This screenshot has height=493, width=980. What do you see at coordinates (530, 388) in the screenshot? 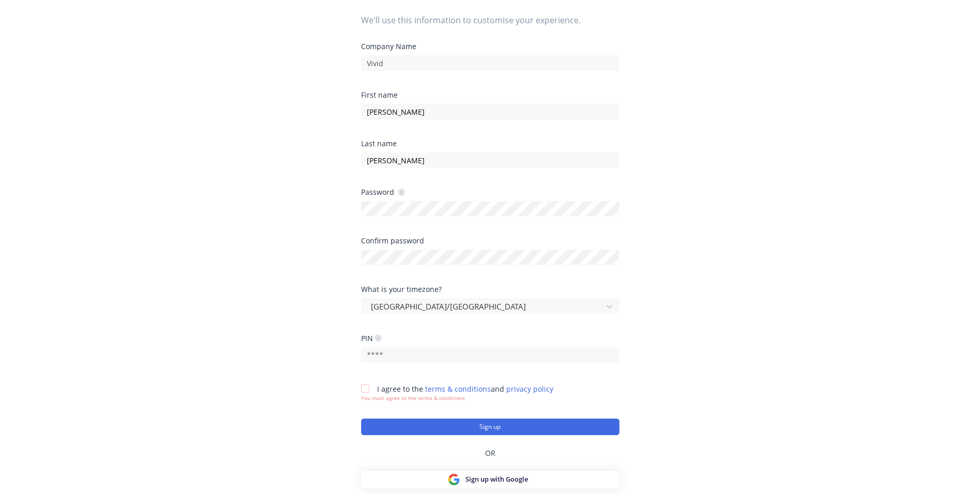
I see `a: privacy policy` at bounding box center [530, 388].